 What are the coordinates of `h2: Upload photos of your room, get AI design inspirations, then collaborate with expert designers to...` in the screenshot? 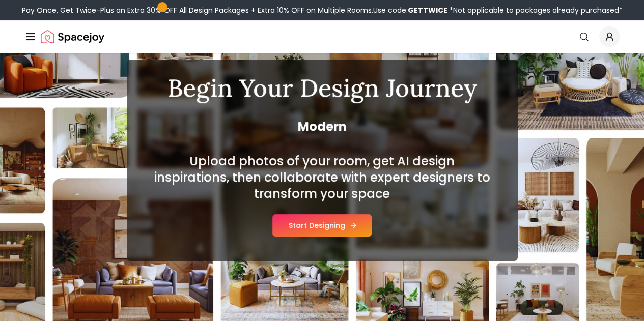 It's located at (322, 178).